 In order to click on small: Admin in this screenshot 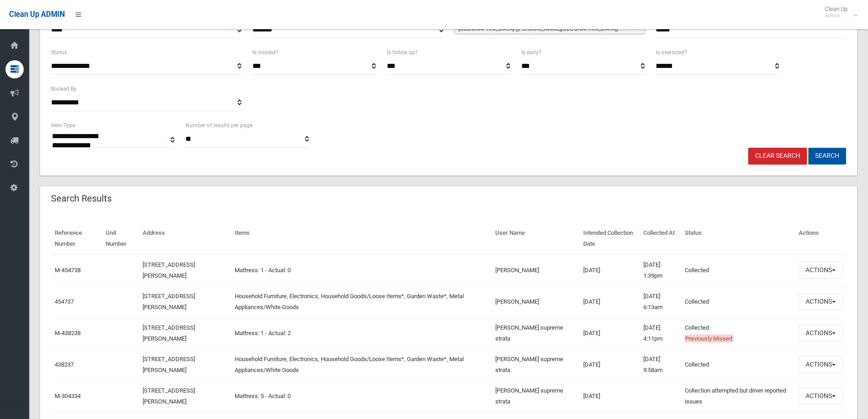, I will do `click(837, 16)`.